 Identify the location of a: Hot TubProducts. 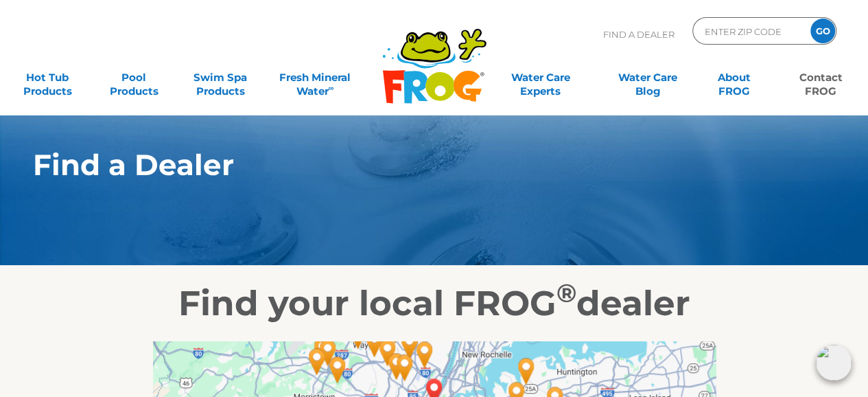
(47, 77).